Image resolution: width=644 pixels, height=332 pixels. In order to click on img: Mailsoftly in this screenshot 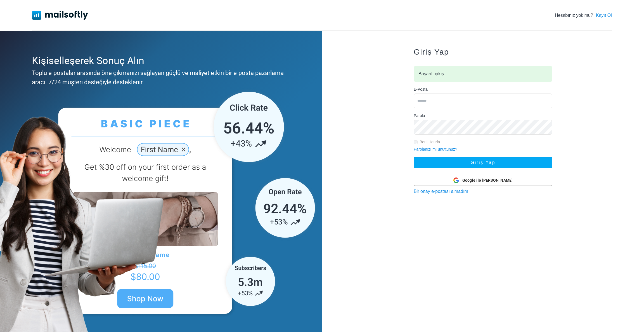, I will do `click(60, 15)`.